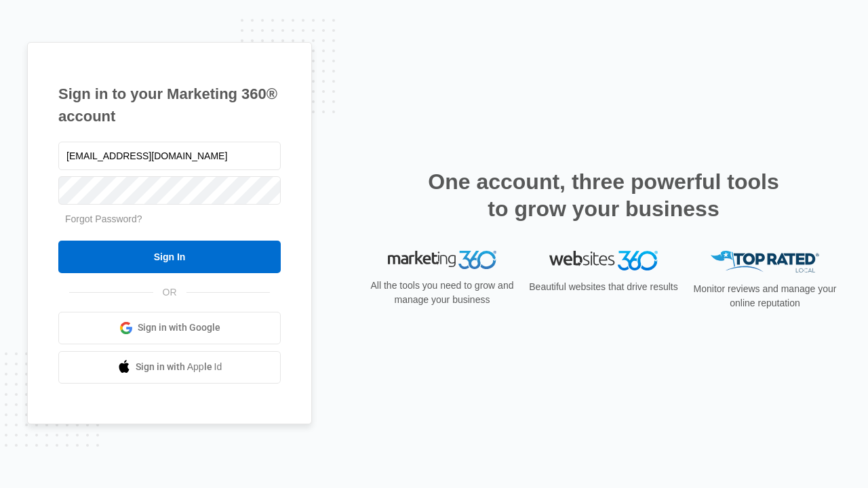 The height and width of the screenshot is (488, 868). I want to click on p: Beautiful websites that drive results, so click(604, 286).